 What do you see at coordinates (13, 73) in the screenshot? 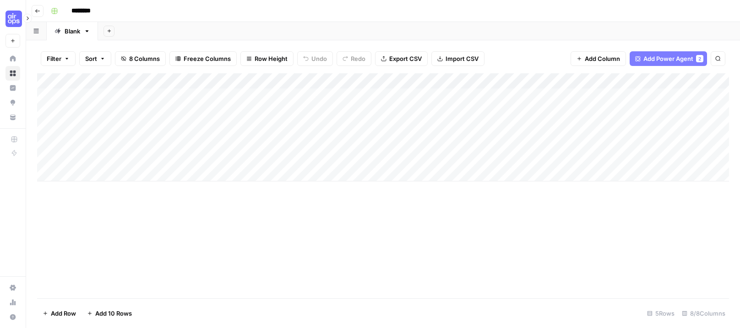
I see `a: Browse` at bounding box center [13, 73].